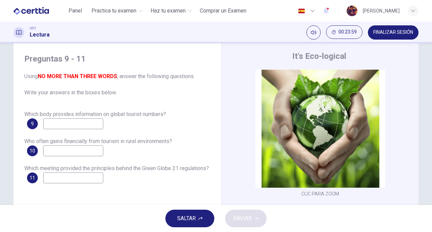  Describe the element at coordinates (168, 11) in the screenshot. I see `span: Haz tu examen` at that location.